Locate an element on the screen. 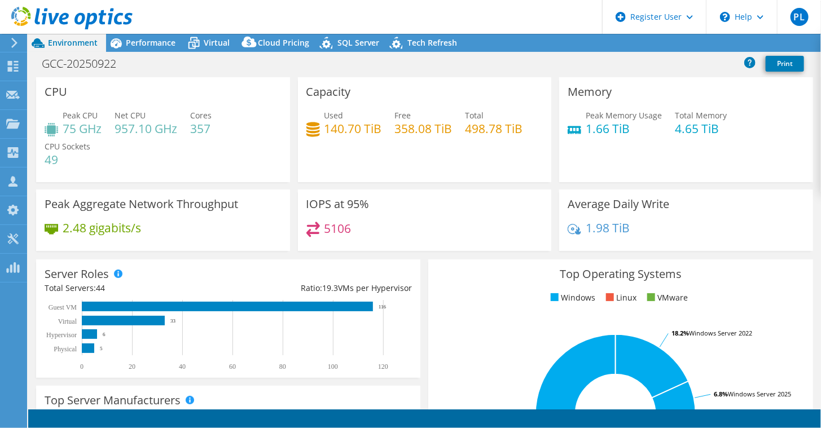 This screenshot has width=821, height=428. h1: GCC-20250922 is located at coordinates (85, 64).